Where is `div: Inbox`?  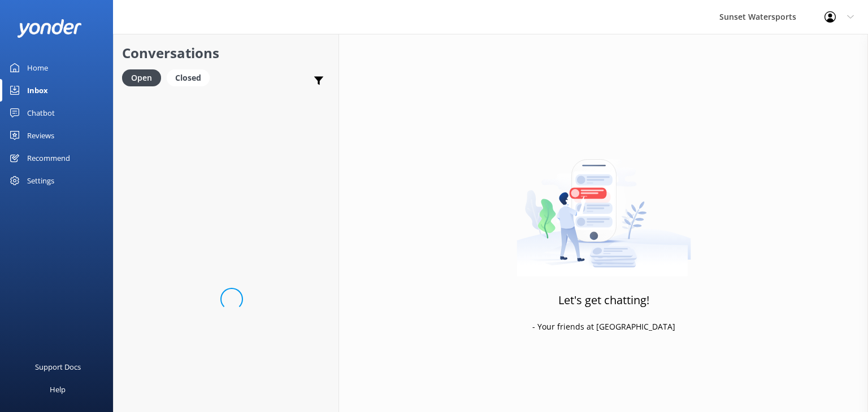
div: Inbox is located at coordinates (37, 90).